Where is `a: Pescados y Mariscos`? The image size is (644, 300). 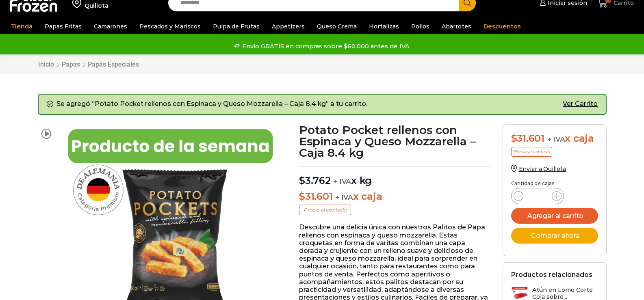
a: Pescados y Mariscos is located at coordinates (170, 27).